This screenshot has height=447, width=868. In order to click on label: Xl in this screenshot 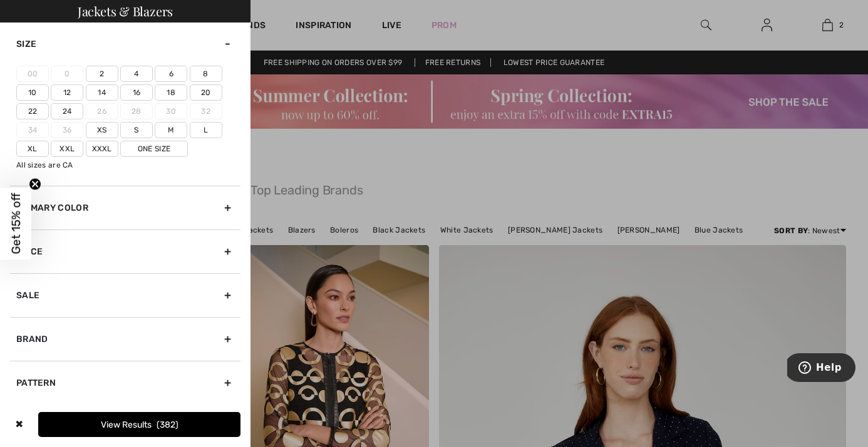, I will do `click(33, 149)`.